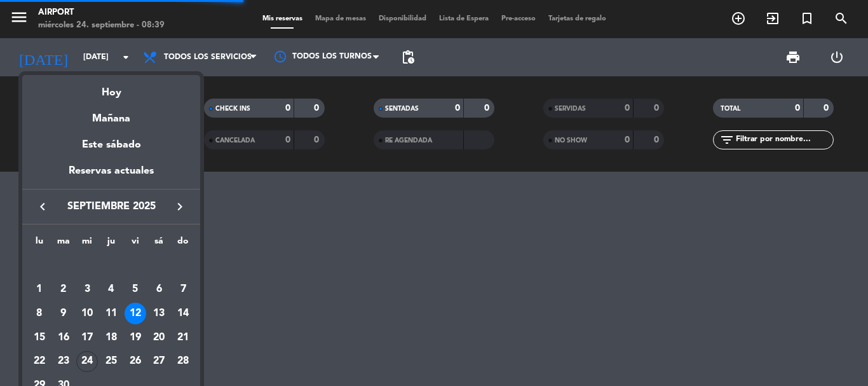  What do you see at coordinates (111, 362) in the screenshot?
I see `div: 25` at bounding box center [111, 362].